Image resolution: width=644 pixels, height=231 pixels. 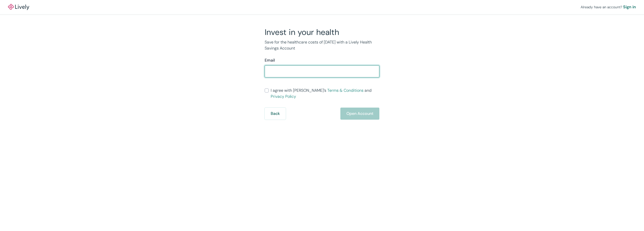 I want to click on div: Already have an account?, so click(x=608, y=7).